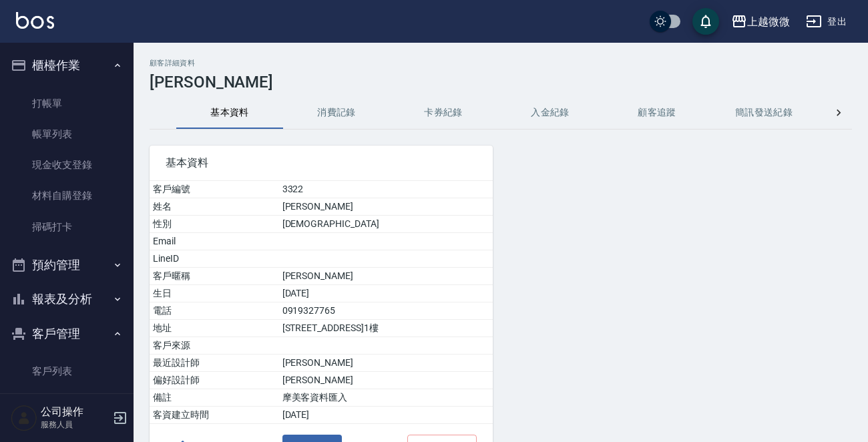  I want to click on td: 偏好設計師, so click(214, 380).